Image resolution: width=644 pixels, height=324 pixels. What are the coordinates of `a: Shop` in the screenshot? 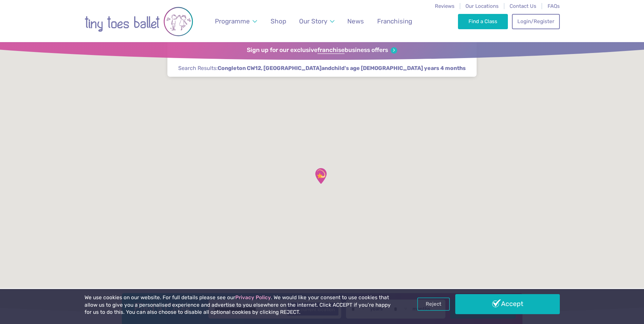 It's located at (278, 21).